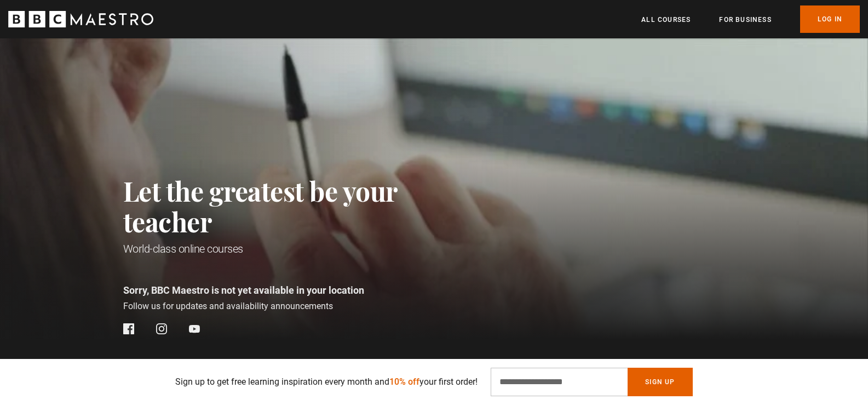 Image resolution: width=868 pixels, height=405 pixels. What do you see at coordinates (81, 19) in the screenshot?
I see `a: BBC Maestro` at bounding box center [81, 19].